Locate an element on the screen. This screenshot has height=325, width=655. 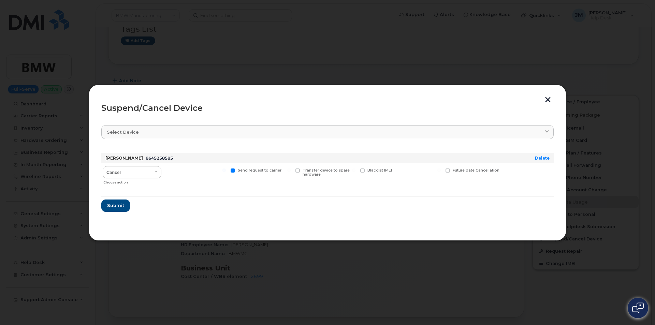
img: Open chat is located at coordinates (638, 308).